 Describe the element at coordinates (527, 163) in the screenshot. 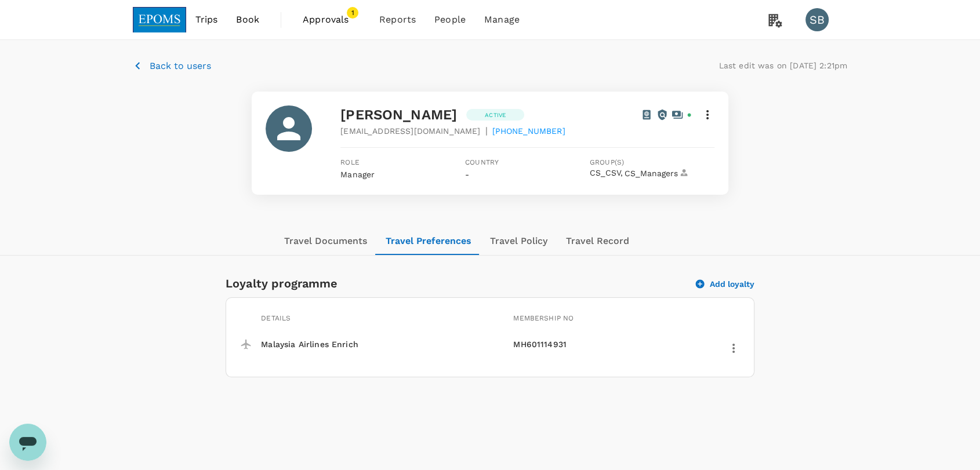

I see `span: Country` at that location.